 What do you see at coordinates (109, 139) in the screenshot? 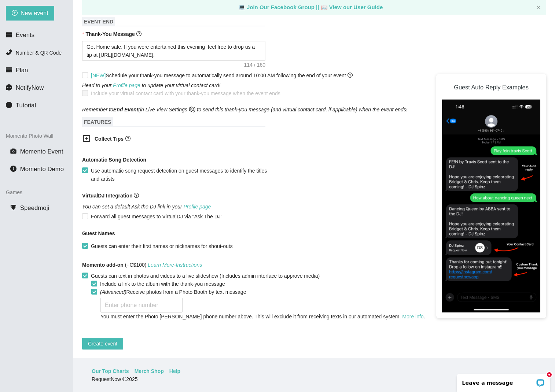
I see `b: Collect Tips` at bounding box center [109, 139].